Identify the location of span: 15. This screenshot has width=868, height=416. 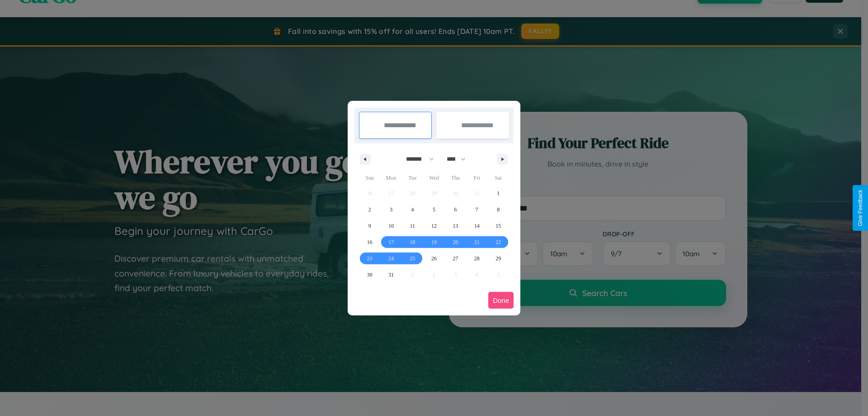
(498, 225).